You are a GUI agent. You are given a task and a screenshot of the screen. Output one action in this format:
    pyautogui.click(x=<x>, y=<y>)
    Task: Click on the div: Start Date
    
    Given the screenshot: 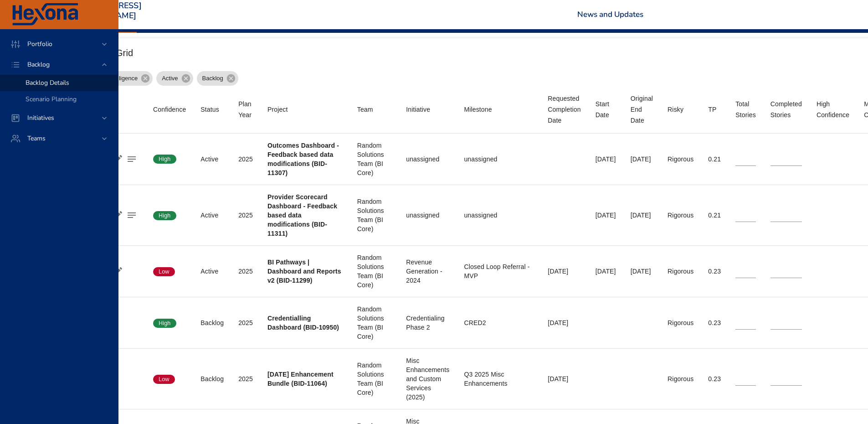 What is the action you would take?
    pyautogui.click(x=606, y=110)
    